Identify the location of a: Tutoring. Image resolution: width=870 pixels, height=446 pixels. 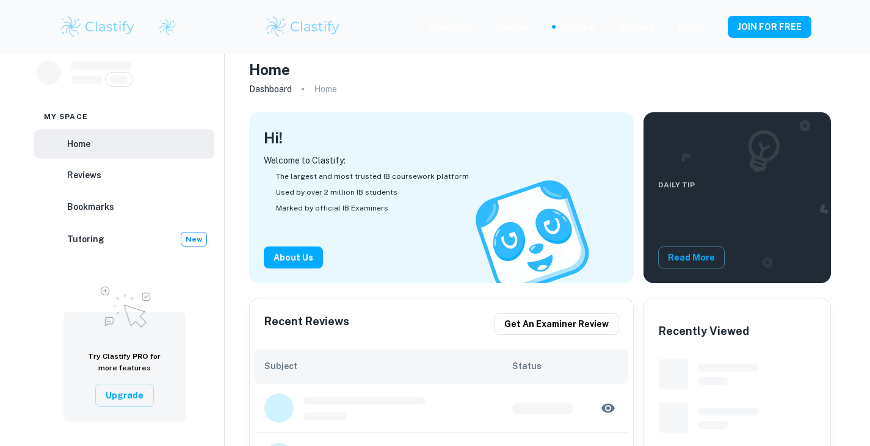
(576, 27).